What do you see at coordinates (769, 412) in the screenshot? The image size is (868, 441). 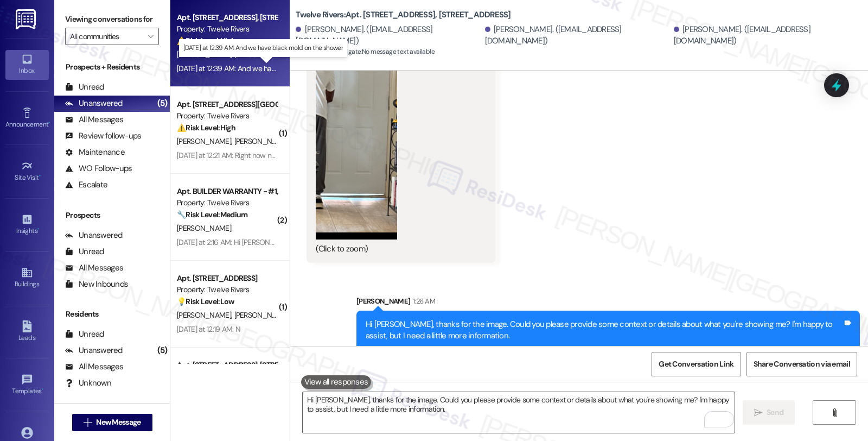 I see `button: Send` at bounding box center [769, 412].